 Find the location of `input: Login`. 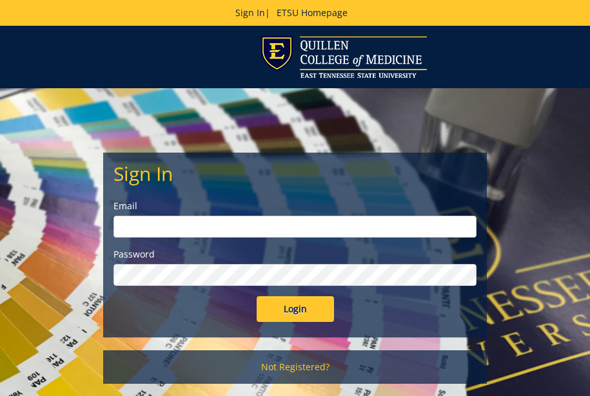

input: Login is located at coordinates (295, 309).